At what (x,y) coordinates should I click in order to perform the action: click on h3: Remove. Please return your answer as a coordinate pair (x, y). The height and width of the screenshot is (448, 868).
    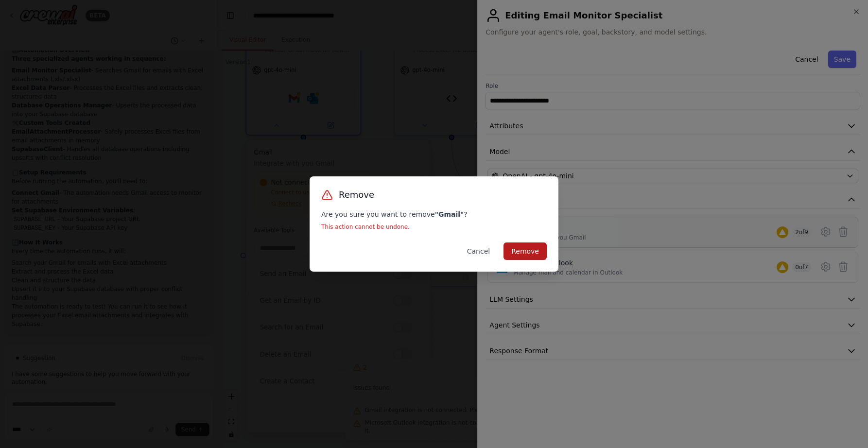
    Looking at the image, I should click on (356, 195).